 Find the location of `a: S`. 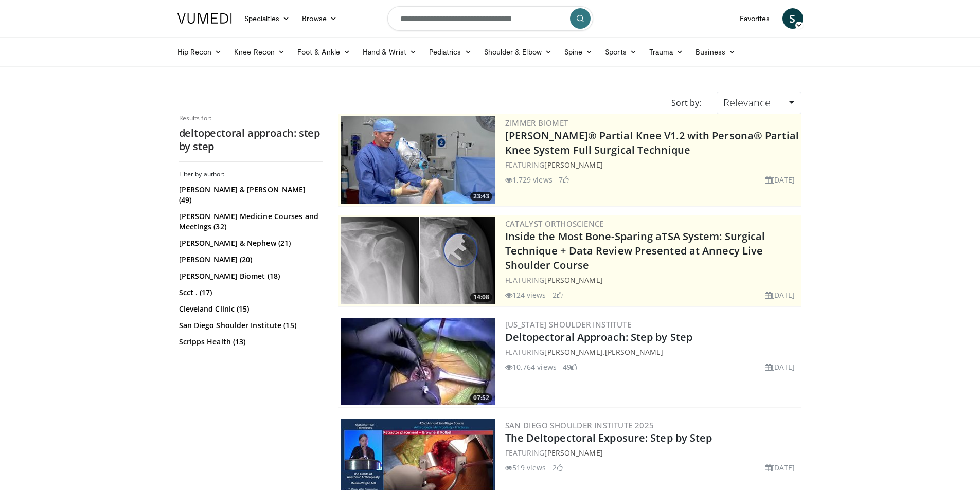

a: S is located at coordinates (792, 18).